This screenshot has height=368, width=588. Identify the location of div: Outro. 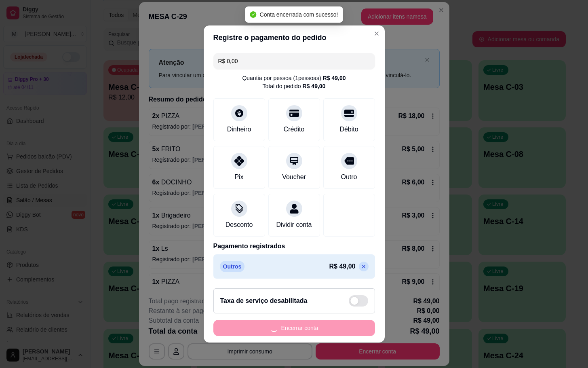
(349, 177).